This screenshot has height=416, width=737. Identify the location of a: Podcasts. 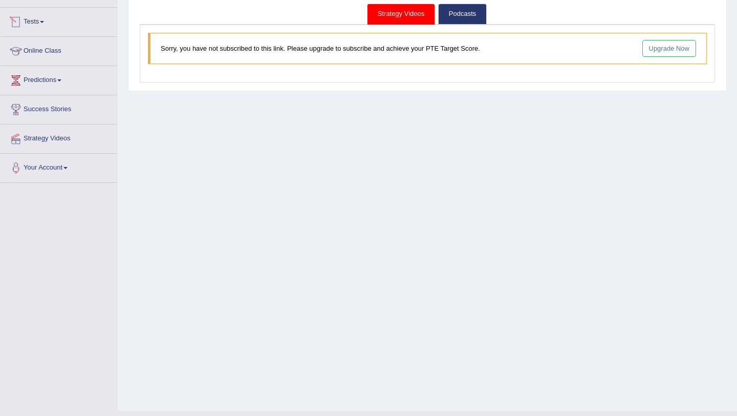
(462, 14).